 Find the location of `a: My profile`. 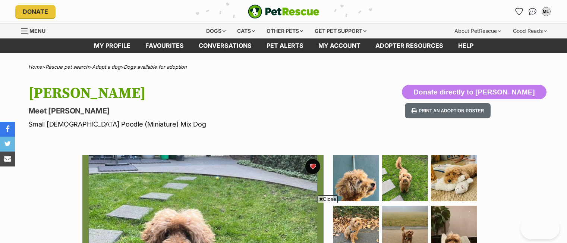

a: My profile is located at coordinates (112, 45).